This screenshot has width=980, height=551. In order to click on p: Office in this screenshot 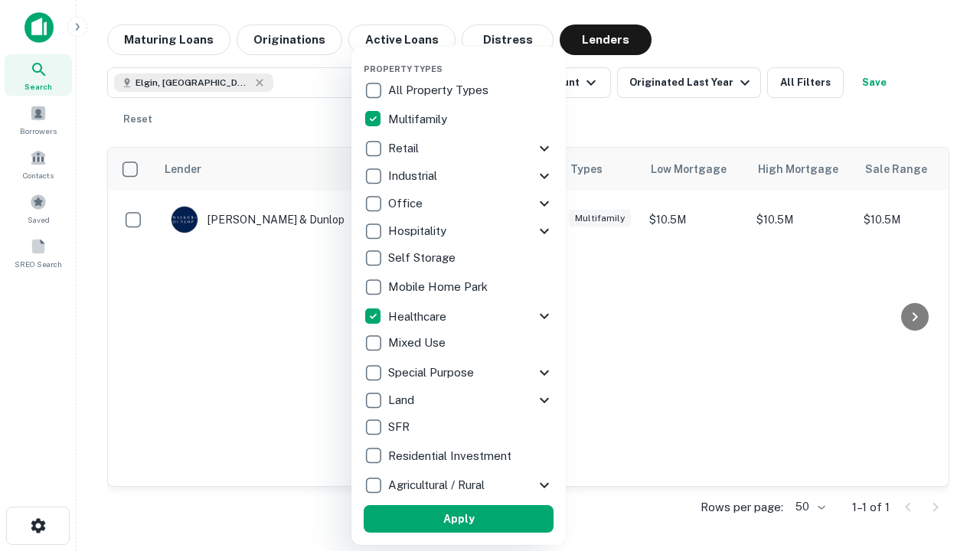, I will do `click(406, 204)`.